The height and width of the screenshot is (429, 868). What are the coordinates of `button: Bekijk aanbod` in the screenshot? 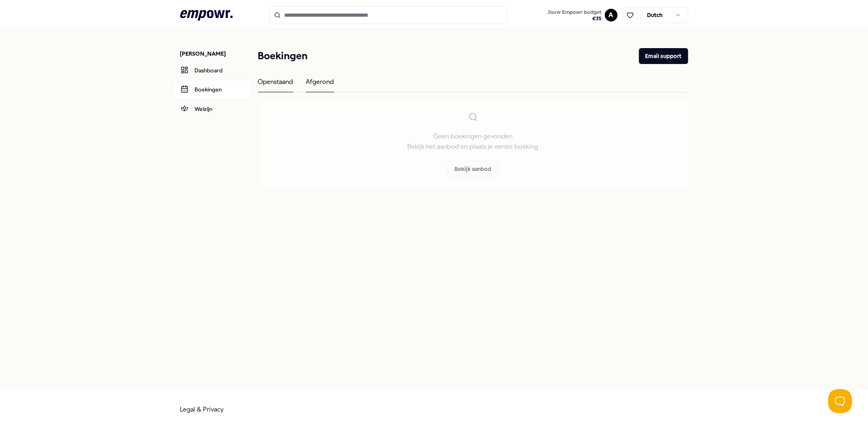 It's located at (473, 169).